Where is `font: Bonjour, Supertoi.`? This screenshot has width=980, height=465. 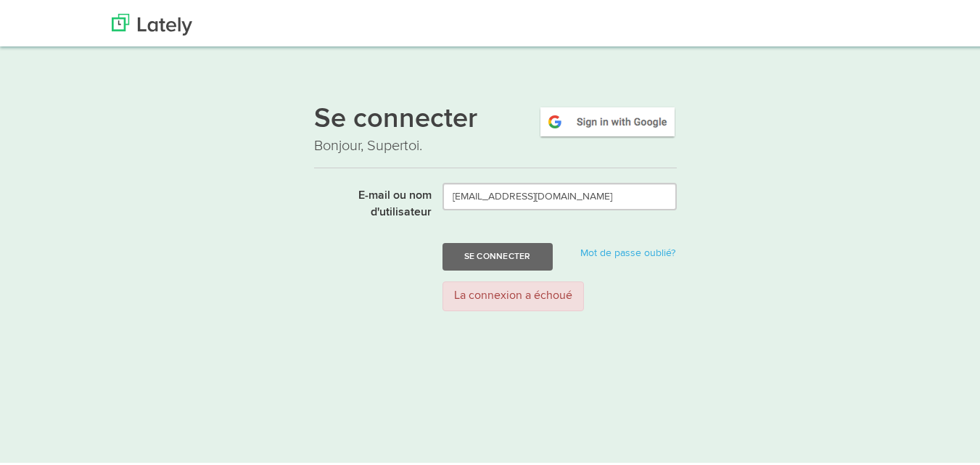 font: Bonjour, Supertoi. is located at coordinates (368, 143).